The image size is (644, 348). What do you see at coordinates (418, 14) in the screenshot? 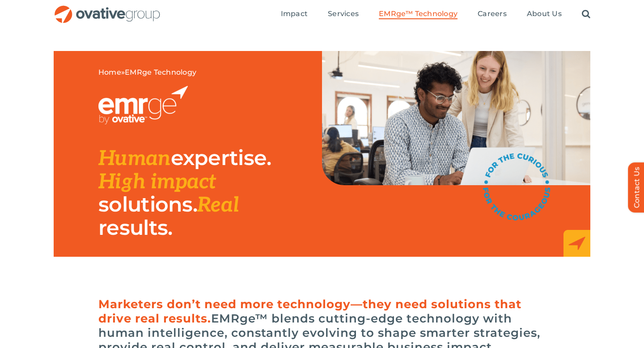
I see `a: EMRge™ Technology` at bounding box center [418, 14].